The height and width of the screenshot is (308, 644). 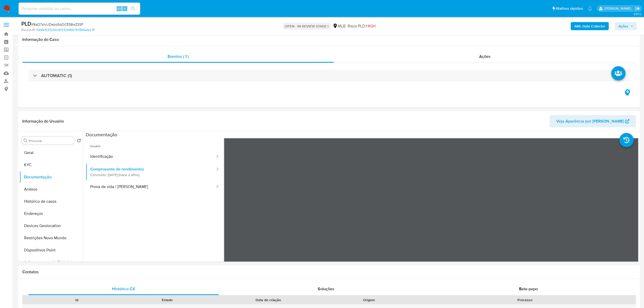 What do you see at coordinates (329, 40) in the screenshot?
I see `h1: Informação do Caso` at bounding box center [329, 40].